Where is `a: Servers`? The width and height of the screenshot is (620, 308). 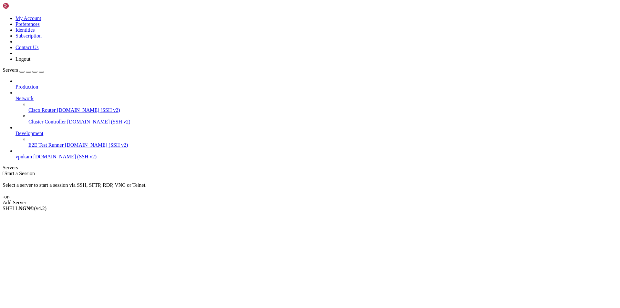 a: Servers is located at coordinates (23, 70).